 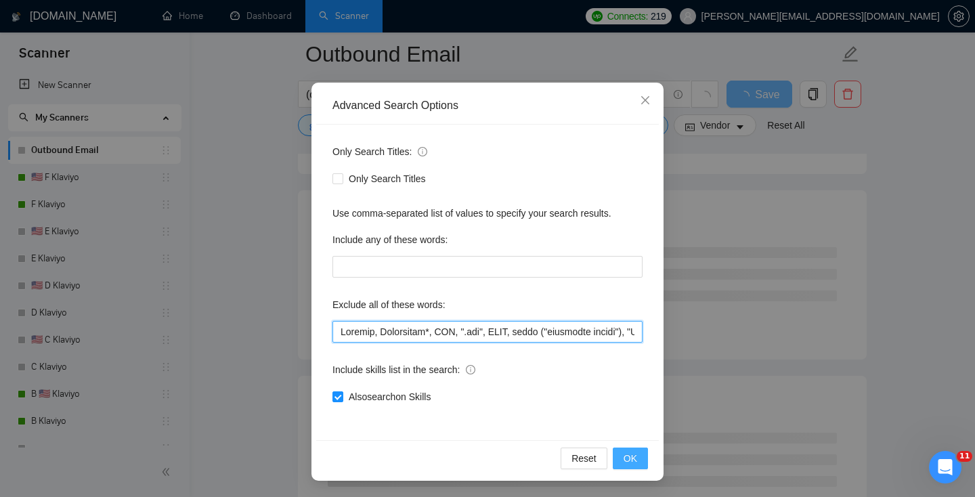 I want to click on button: Close, so click(x=645, y=101).